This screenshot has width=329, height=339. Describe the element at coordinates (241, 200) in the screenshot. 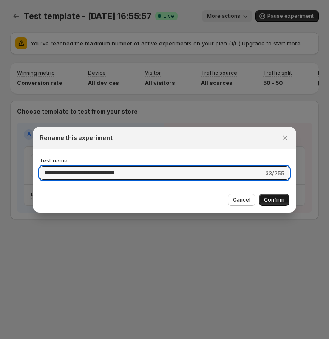

I see `button: Cancel` at that location.